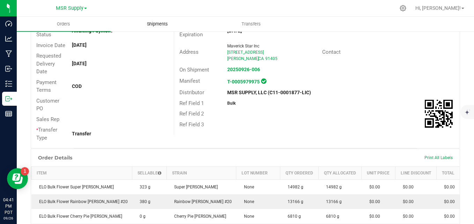  Describe the element at coordinates (243, 82) in the screenshot. I see `a: T-0005979975` at that location.